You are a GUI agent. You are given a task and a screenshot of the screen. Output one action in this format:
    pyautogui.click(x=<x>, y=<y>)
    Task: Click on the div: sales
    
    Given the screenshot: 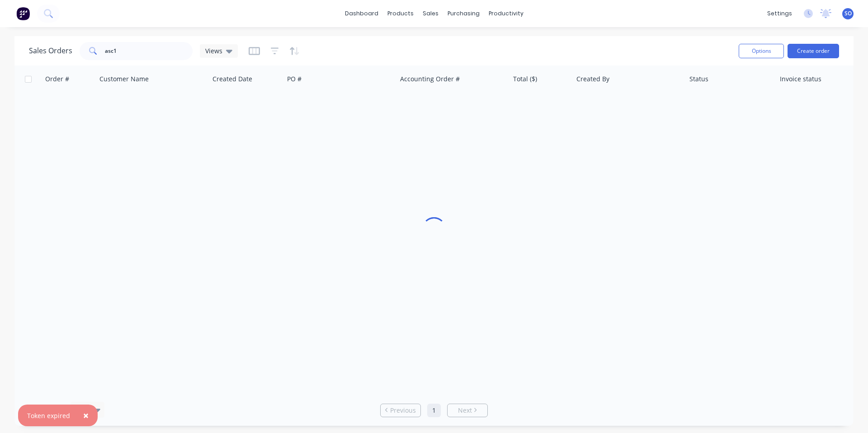 What is the action you would take?
    pyautogui.click(x=430, y=13)
    